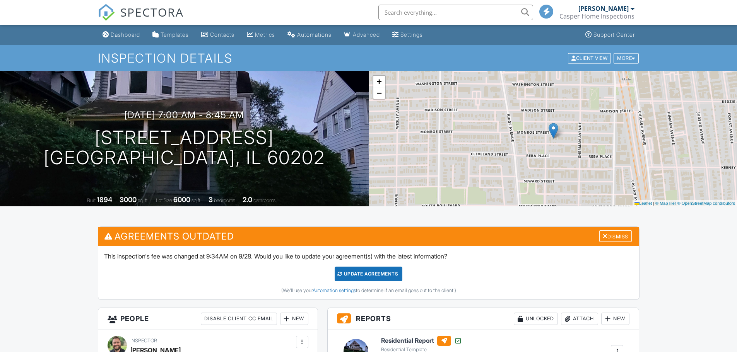 The height and width of the screenshot is (352, 737). What do you see at coordinates (208, 319) in the screenshot?
I see `h3: People` at bounding box center [208, 319].